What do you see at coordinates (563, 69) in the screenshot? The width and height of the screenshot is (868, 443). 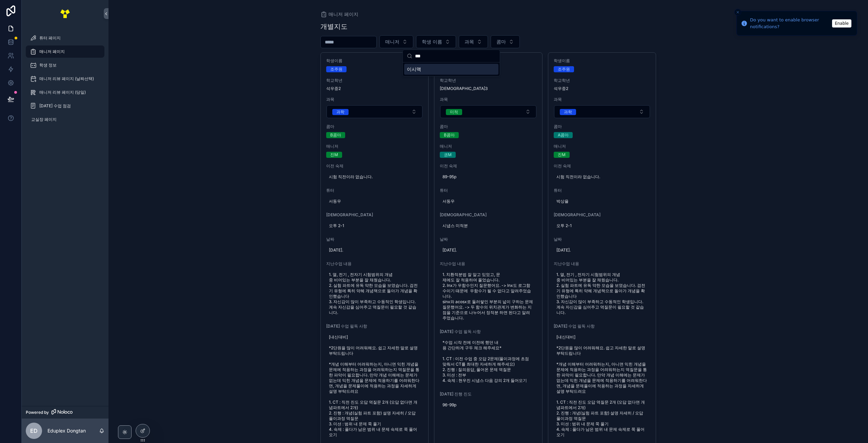 I see `div: 조주원` at bounding box center [563, 69].